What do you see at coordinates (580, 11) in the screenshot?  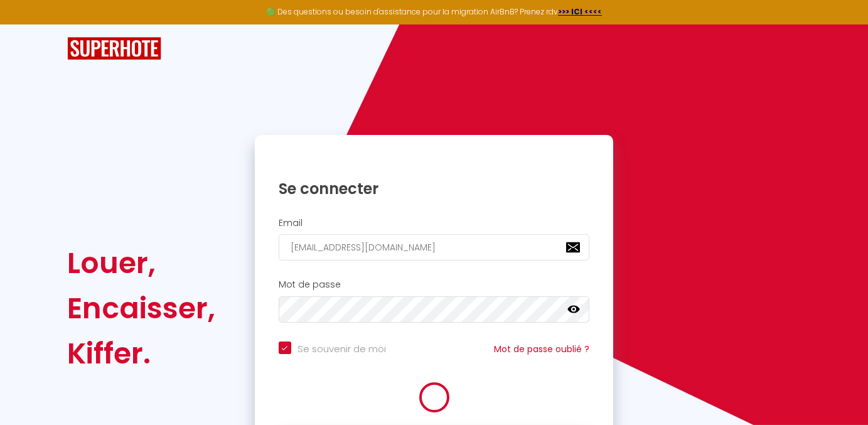 I see `strong: >>> ICI <<<<` at bounding box center [580, 11].